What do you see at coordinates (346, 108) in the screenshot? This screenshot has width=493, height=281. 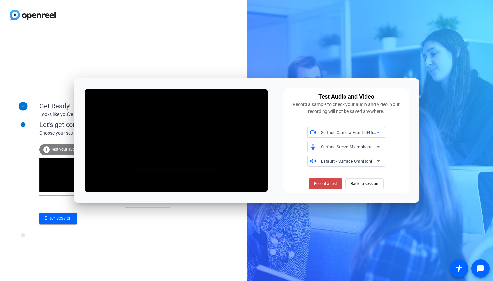 I see `div: Record a sample to check your audio and video. Your recording will not be saved anywhere.` at bounding box center [346, 108].